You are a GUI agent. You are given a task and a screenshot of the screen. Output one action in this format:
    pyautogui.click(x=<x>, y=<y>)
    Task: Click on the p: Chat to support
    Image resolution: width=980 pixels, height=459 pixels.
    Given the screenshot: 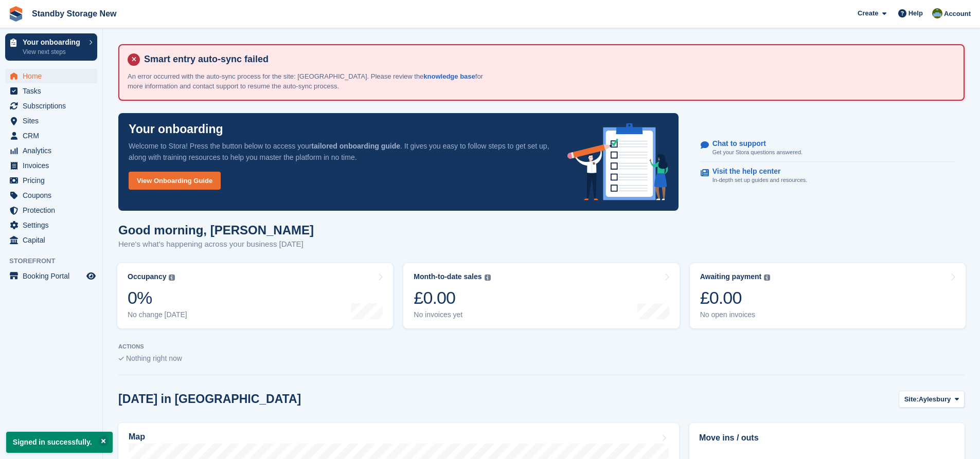 What is the action you would take?
    pyautogui.click(x=754, y=144)
    